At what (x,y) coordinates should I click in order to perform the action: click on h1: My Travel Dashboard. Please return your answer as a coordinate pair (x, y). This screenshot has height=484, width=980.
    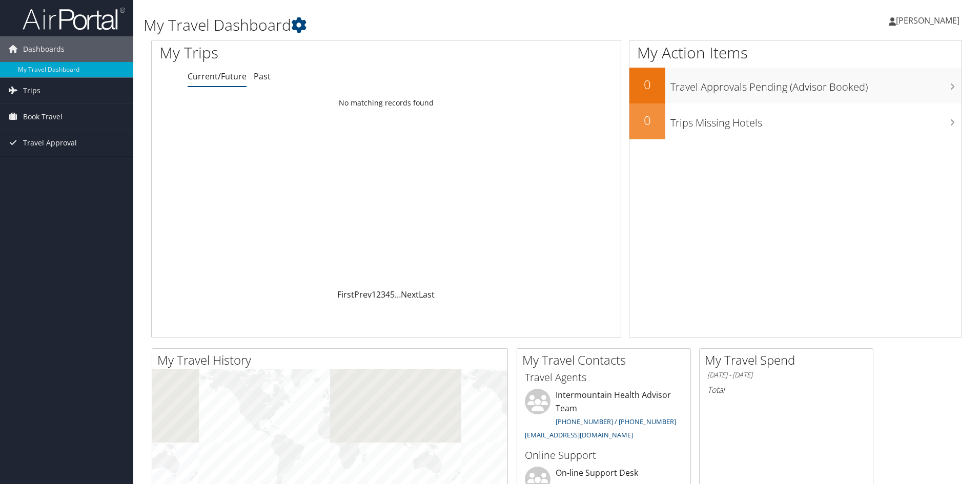
    Looking at the image, I should click on (419, 25).